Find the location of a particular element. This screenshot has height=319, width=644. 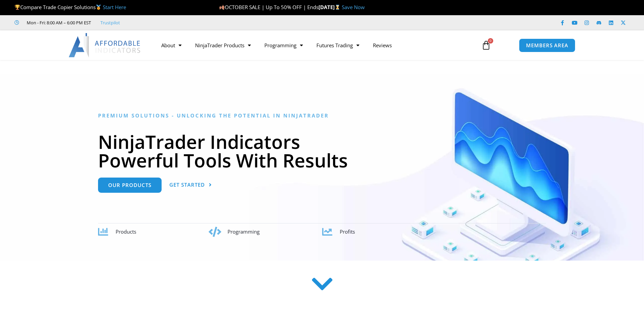

span: Get Started is located at coordinates (187, 185).